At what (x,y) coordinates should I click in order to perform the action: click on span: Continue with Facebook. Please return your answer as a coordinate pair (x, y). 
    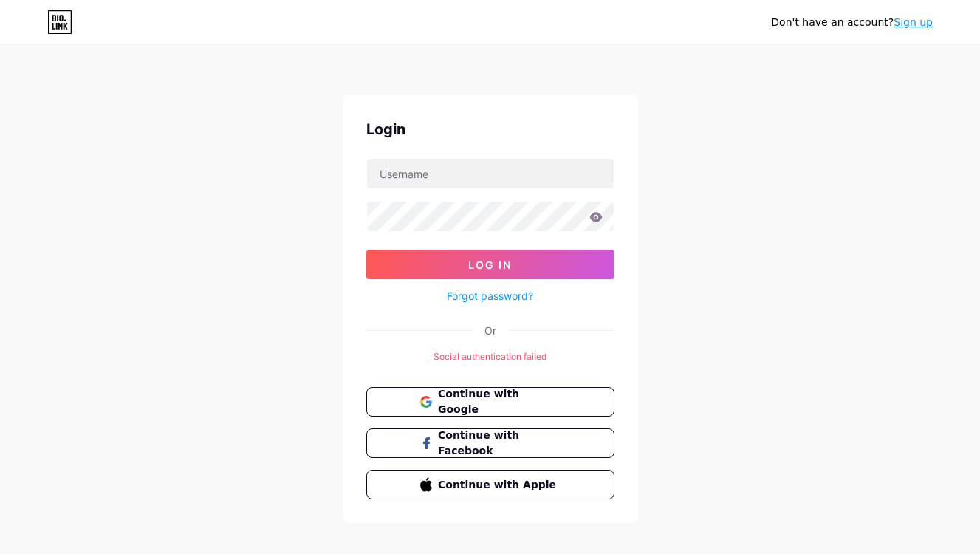
    Looking at the image, I should click on (498, 444).